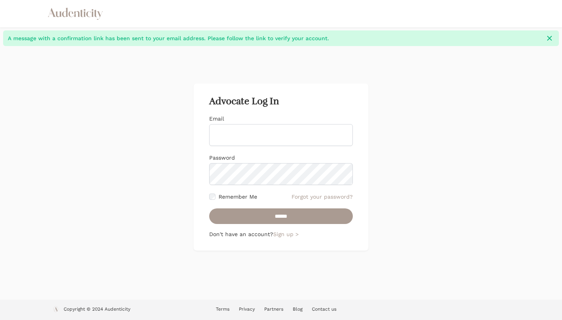 Image resolution: width=562 pixels, height=320 pixels. What do you see at coordinates (324, 309) in the screenshot?
I see `a: Contact us` at bounding box center [324, 309].